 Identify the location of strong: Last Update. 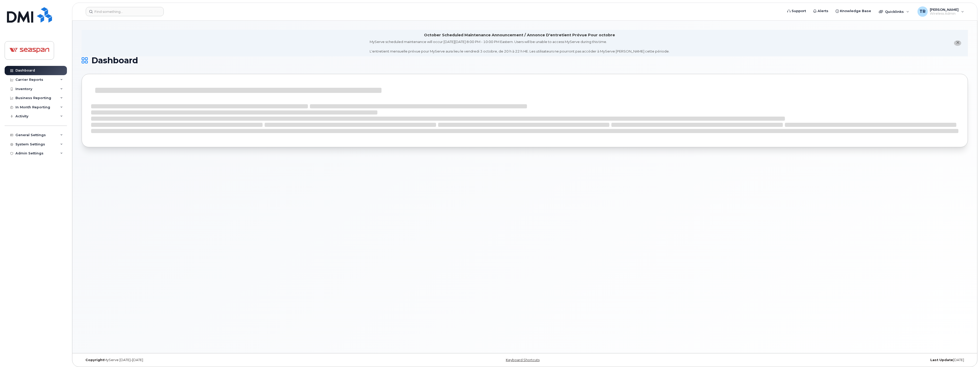
(941, 360).